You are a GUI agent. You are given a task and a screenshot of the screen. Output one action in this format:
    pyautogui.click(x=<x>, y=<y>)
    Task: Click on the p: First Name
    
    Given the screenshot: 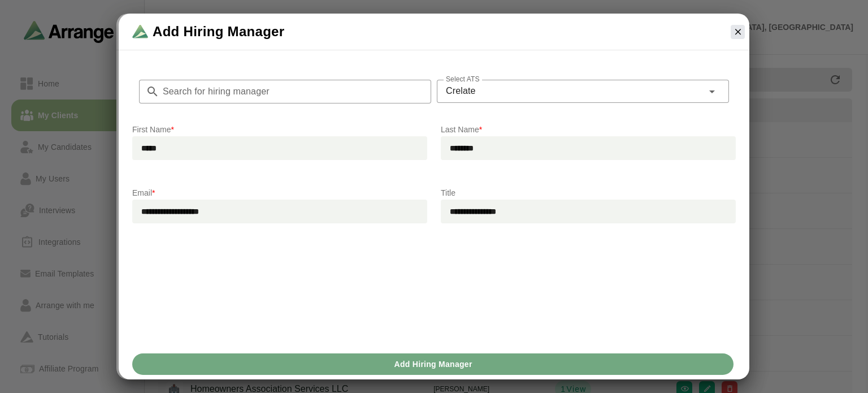 What is the action you would take?
    pyautogui.click(x=280, y=129)
    